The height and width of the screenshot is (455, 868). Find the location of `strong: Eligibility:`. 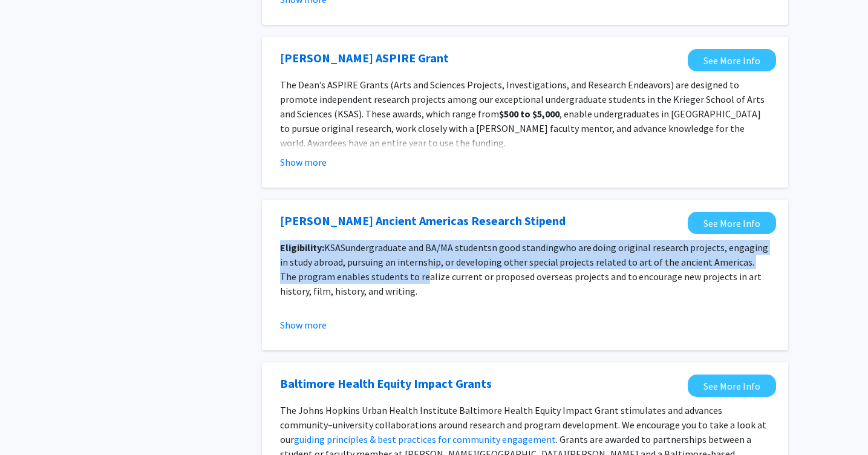

strong: Eligibility: is located at coordinates (302, 247).